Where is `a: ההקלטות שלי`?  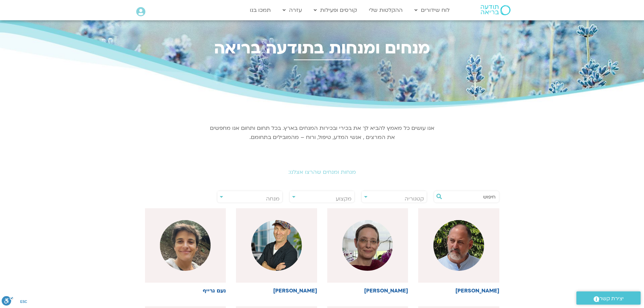 a: ההקלטות שלי is located at coordinates (386, 10).